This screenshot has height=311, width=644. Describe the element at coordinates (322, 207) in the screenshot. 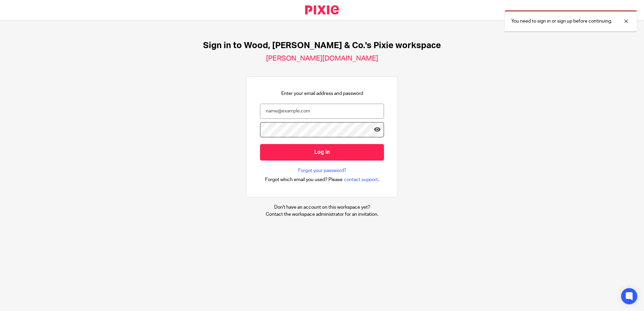

I see `p: Don't have an account on this workspace yet?` at that location.